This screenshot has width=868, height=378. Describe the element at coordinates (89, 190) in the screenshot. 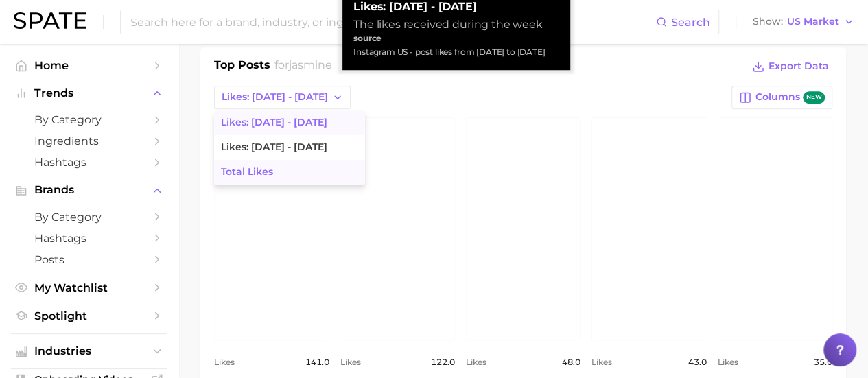

I see `button: Brands` at that location.